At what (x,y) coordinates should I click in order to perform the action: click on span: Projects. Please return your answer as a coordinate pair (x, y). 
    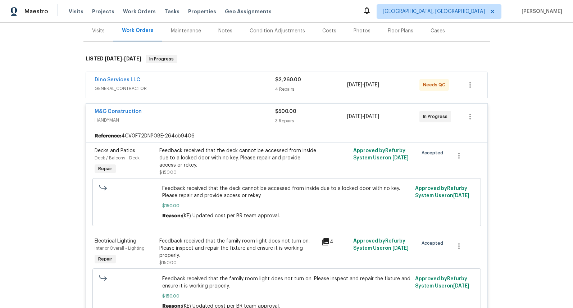
    Looking at the image, I should click on (103, 12).